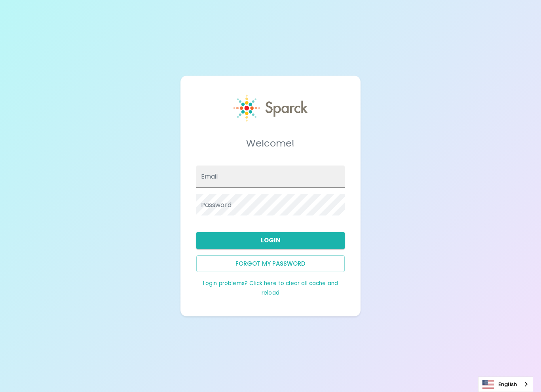 The width and height of the screenshot is (541, 392). Describe the element at coordinates (505, 384) in the screenshot. I see `aside: Language selected: English` at that location.